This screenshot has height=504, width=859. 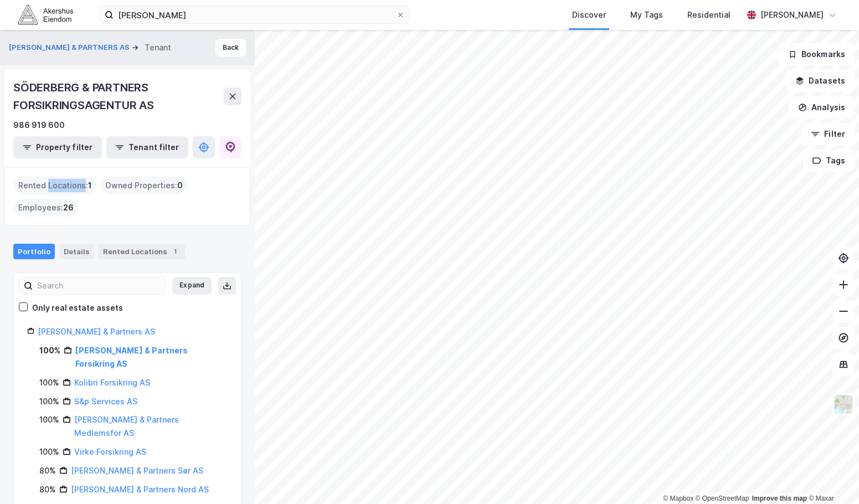 I want to click on img: Z, so click(x=843, y=404).